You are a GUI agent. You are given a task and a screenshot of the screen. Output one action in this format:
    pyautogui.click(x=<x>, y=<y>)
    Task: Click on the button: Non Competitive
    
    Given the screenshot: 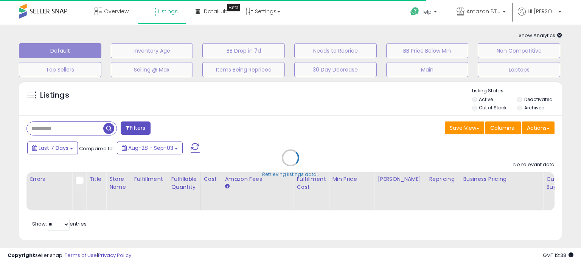 What is the action you would take?
    pyautogui.click(x=519, y=51)
    